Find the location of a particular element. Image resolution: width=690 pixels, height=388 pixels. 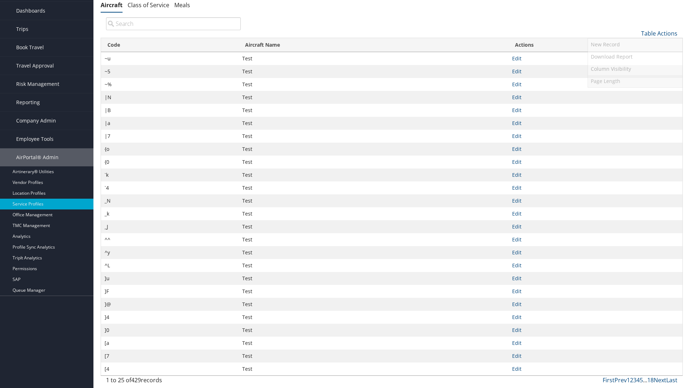

span: Travel Approval is located at coordinates (35, 66).